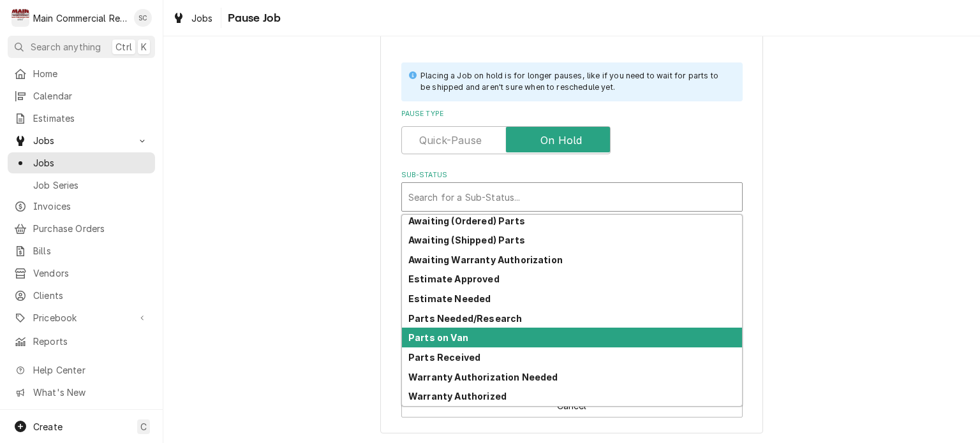  What do you see at coordinates (572, 406) in the screenshot?
I see `button: Cancel` at bounding box center [572, 406].